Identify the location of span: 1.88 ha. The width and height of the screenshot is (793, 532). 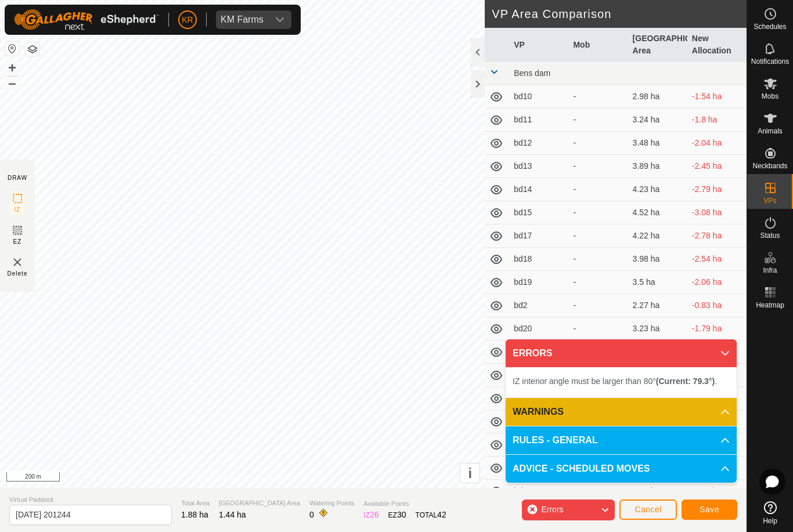
(195, 514).